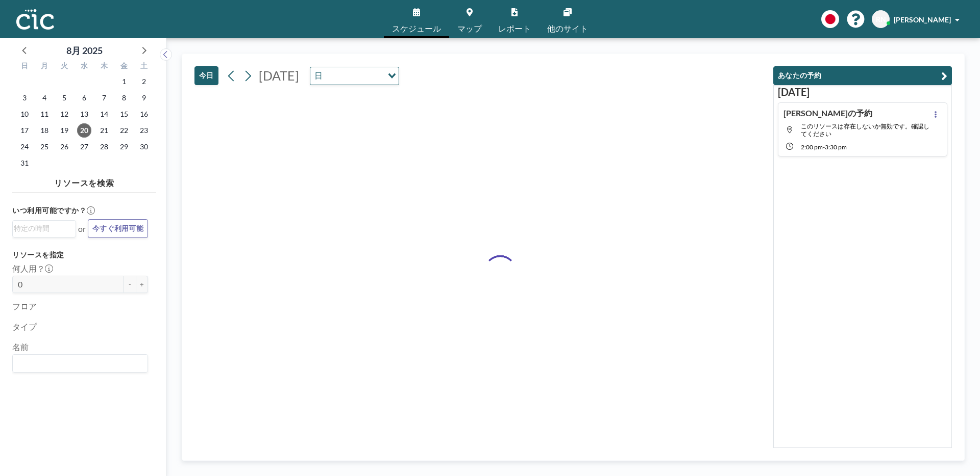  What do you see at coordinates (144, 131) in the screenshot?
I see `span: 2025年8月23日土曜日` at bounding box center [144, 131].